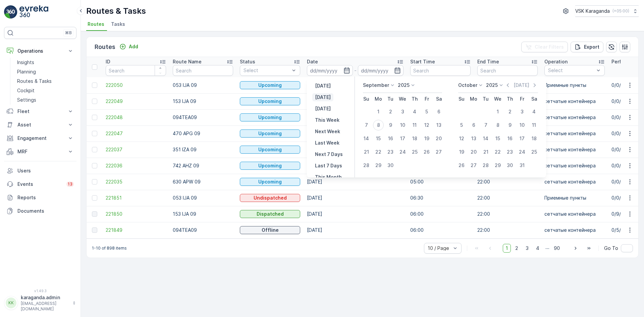  Describe the element at coordinates (135, 150) in the screenshot. I see `span: 222037` at that location.